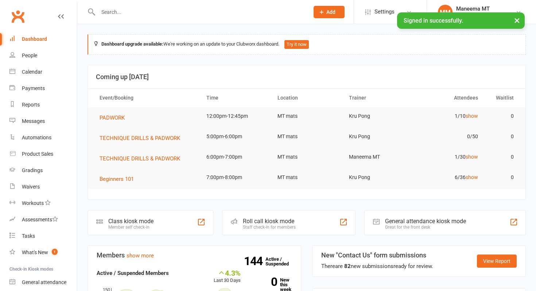 This screenshot has height=291, width=536. Describe the element at coordinates (43, 105) in the screenshot. I see `a: Reports` at that location.